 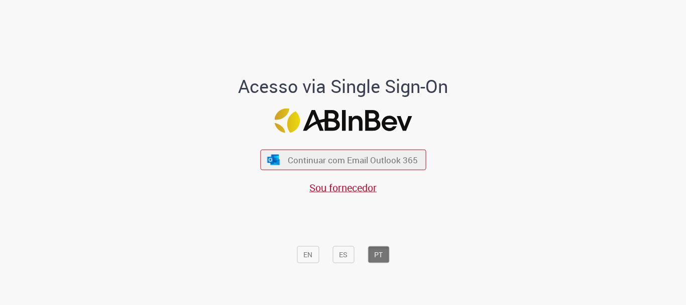 What do you see at coordinates (343, 187) in the screenshot?
I see `a: Sou fornecedor` at bounding box center [343, 187].